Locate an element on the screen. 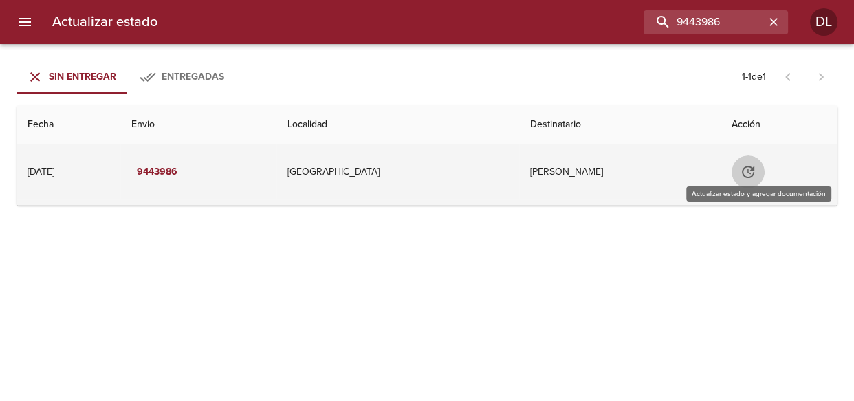  button: 9443986 is located at coordinates (157, 172).